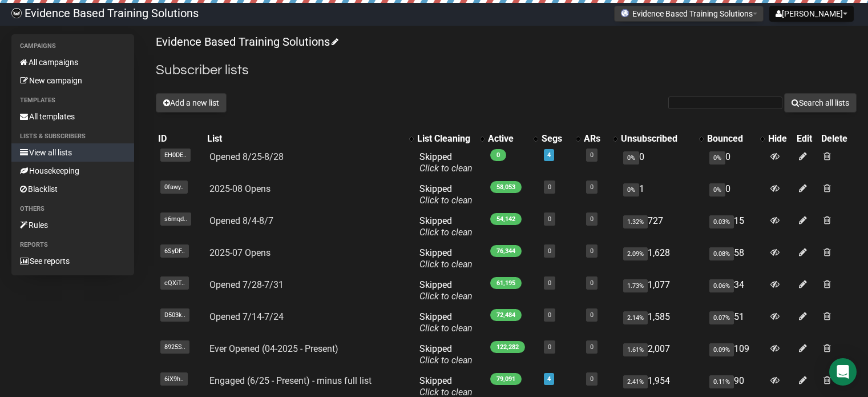 The width and height of the screenshot is (868, 397). Describe the element at coordinates (72, 136) in the screenshot. I see `li: Lists & subscribers` at that location.